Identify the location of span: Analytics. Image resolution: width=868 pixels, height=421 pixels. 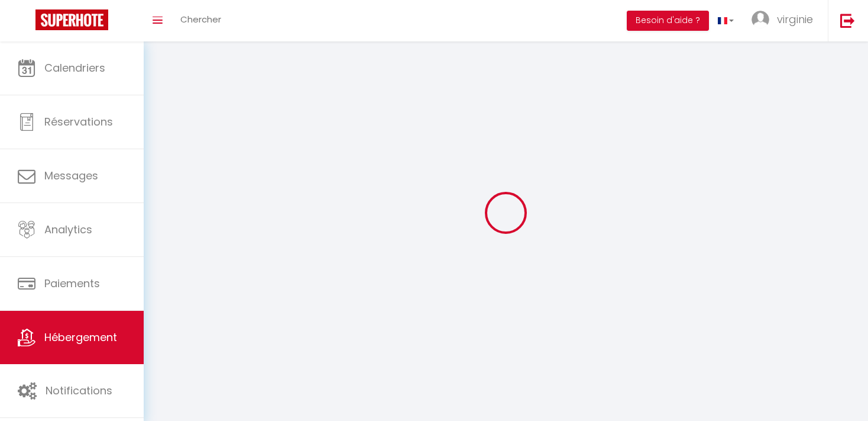
(68, 229).